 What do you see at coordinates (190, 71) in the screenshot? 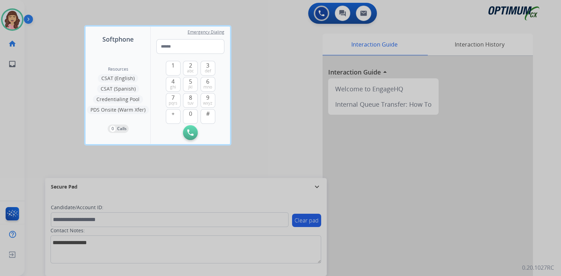
I see `span: abc` at bounding box center [190, 71].